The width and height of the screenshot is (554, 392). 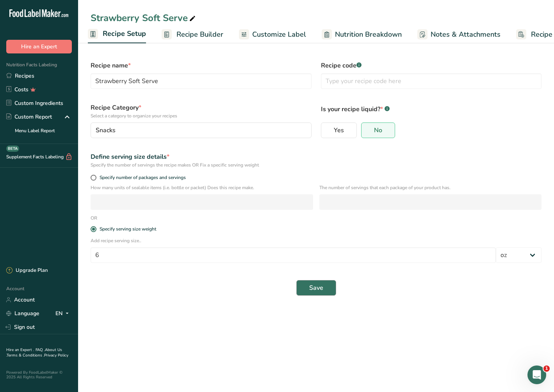 I want to click on a: Recipe Setup, so click(x=117, y=34).